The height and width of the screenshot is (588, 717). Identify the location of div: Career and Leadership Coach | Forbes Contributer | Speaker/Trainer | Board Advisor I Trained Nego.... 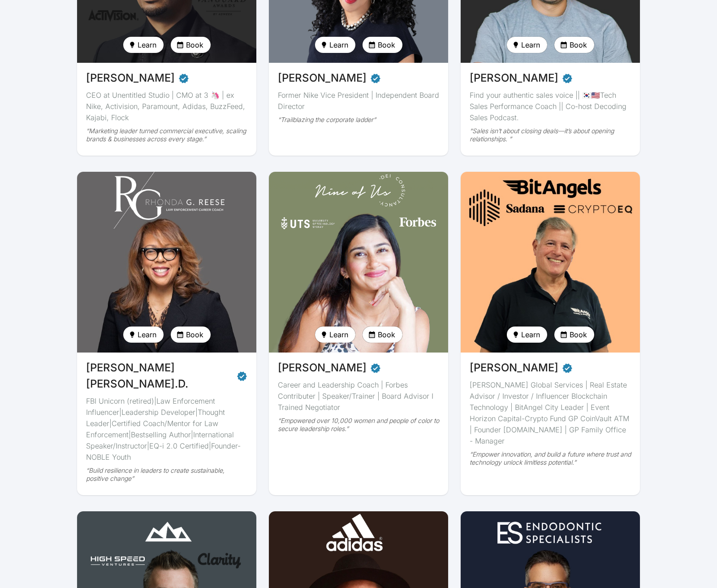
(359, 396).